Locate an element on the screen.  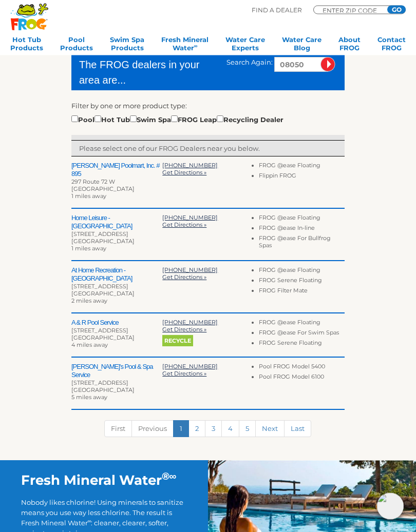
a: Water CareBlog is located at coordinates (301, 46).